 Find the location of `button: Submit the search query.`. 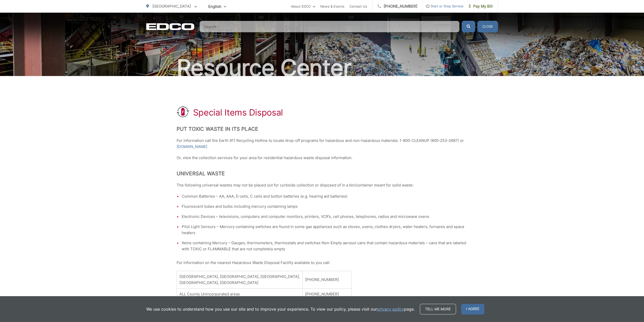

button: Submit the search query. is located at coordinates (468, 27).